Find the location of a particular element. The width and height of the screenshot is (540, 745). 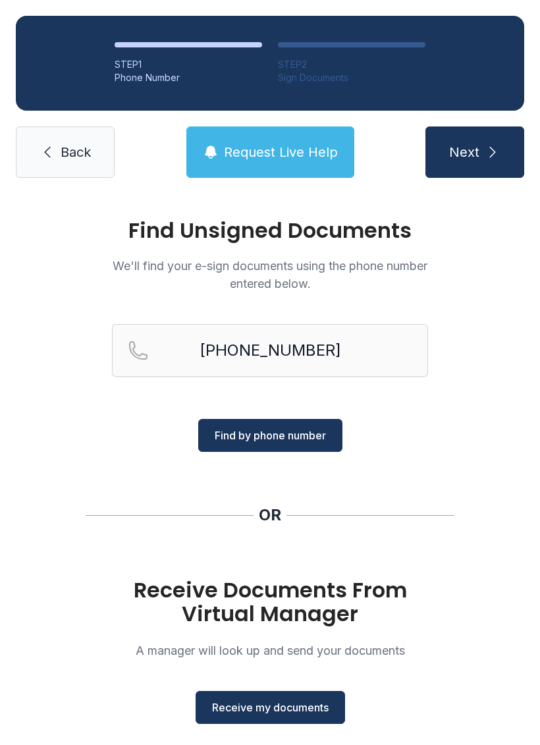

div: OR is located at coordinates (270, 515).